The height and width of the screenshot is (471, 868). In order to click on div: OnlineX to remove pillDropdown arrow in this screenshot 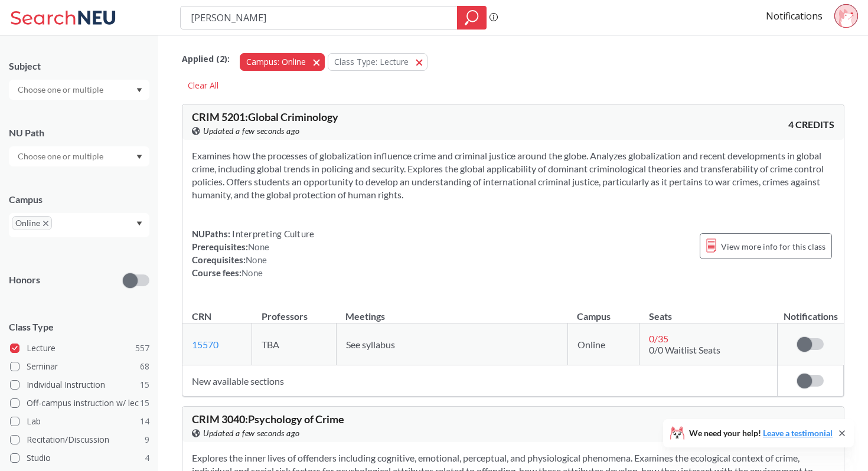, I will do `click(79, 225)`.